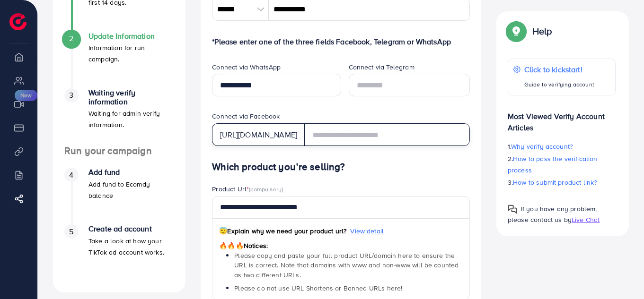  Describe the element at coordinates (562, 183) in the screenshot. I see `p: 3.` at that location.